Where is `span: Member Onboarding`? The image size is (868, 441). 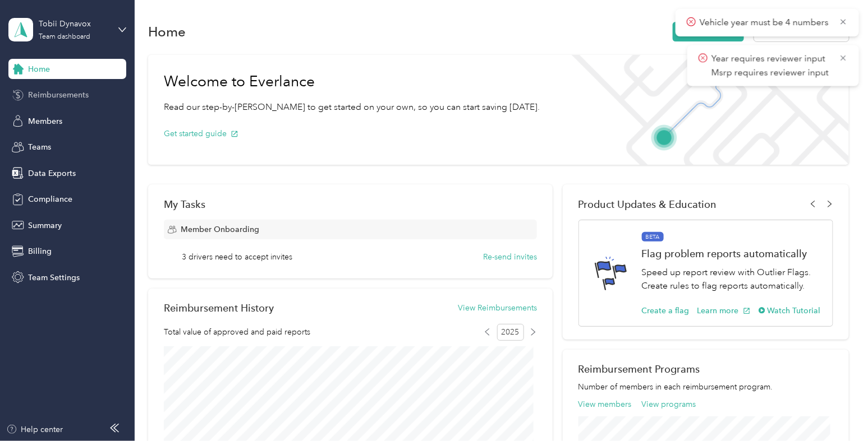
span: Member Onboarding is located at coordinates (220, 230).